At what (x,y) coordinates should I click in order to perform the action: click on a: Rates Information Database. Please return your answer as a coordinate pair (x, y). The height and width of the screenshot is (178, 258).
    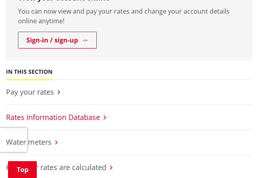
    Looking at the image, I should click on (53, 117).